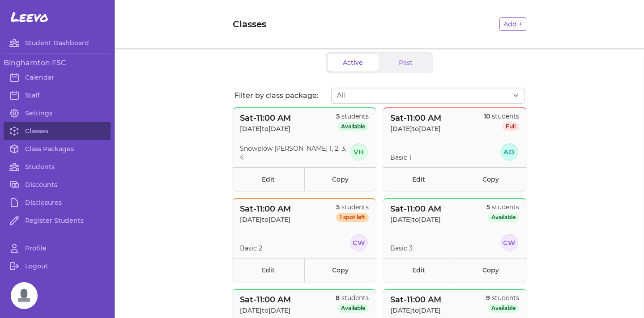 This screenshot has width=644, height=318. I want to click on a: Students, so click(57, 166).